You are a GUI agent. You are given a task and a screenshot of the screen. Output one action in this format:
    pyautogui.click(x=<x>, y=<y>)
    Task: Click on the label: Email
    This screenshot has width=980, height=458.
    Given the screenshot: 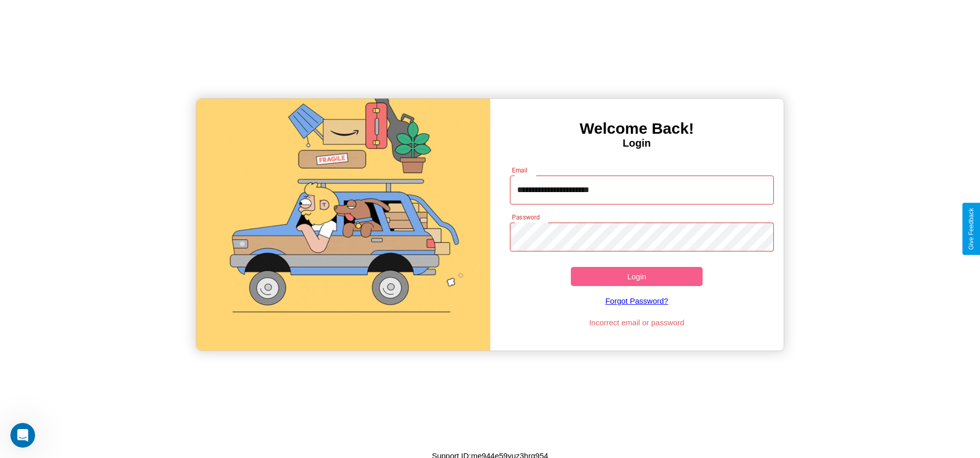 What is the action you would take?
    pyautogui.click(x=520, y=170)
    